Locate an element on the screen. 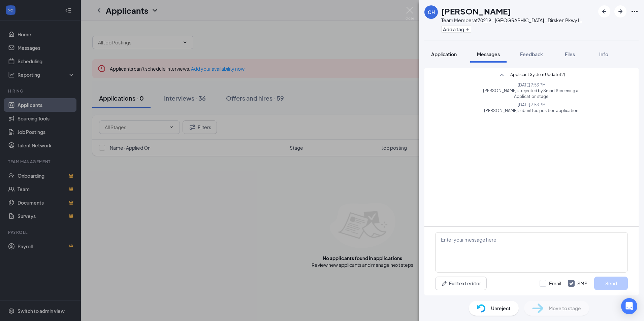 This screenshot has height=321, width=644. svg: Plus is located at coordinates (468, 29).